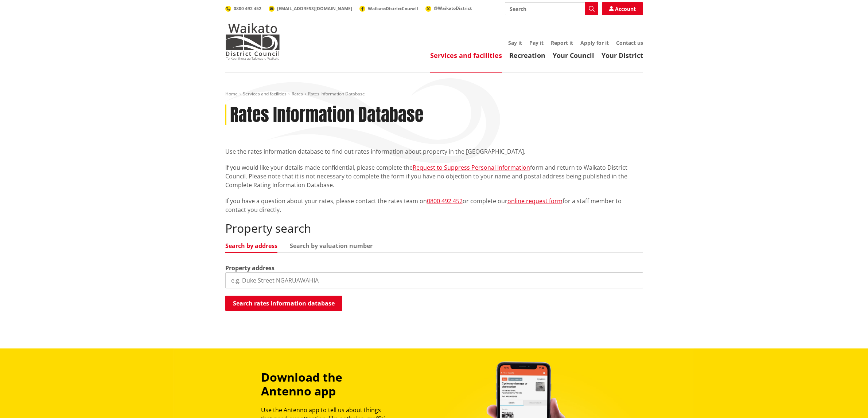 The width and height of the screenshot is (868, 418). I want to click on a: Request to Suppress Personal Information, so click(472, 168).